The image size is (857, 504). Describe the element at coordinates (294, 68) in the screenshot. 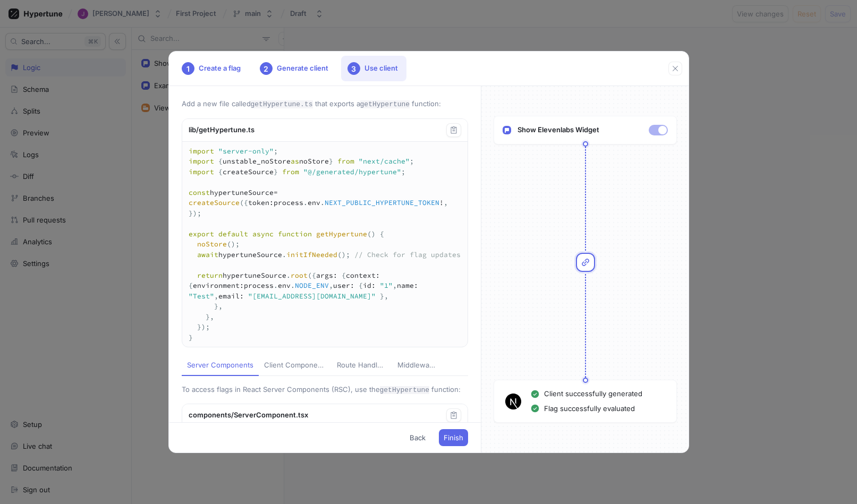

I see `div: Generate client` at that location.